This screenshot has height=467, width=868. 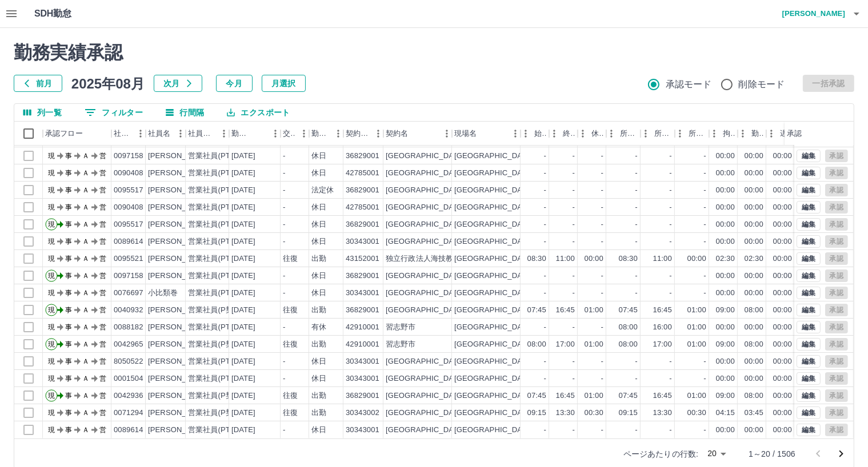 What do you see at coordinates (166, 134) in the screenshot?
I see `div: 社員名` at bounding box center [166, 134].